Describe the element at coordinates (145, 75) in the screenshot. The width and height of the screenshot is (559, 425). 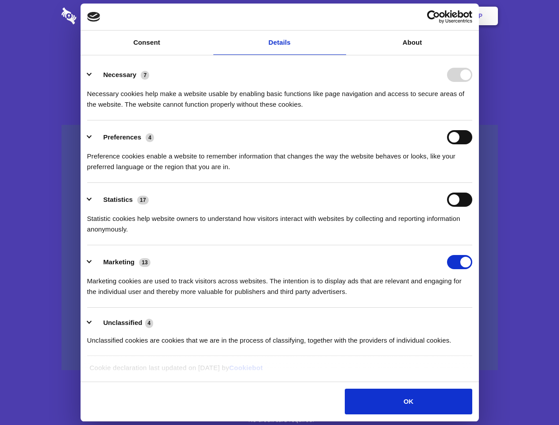
I see `span: 7` at that location.